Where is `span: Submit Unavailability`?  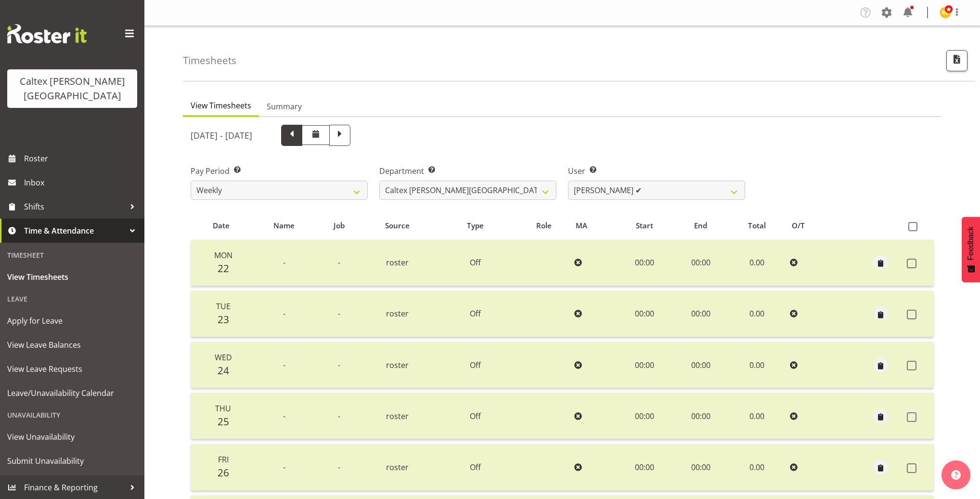
span: Submit Unavailability is located at coordinates (73, 461).